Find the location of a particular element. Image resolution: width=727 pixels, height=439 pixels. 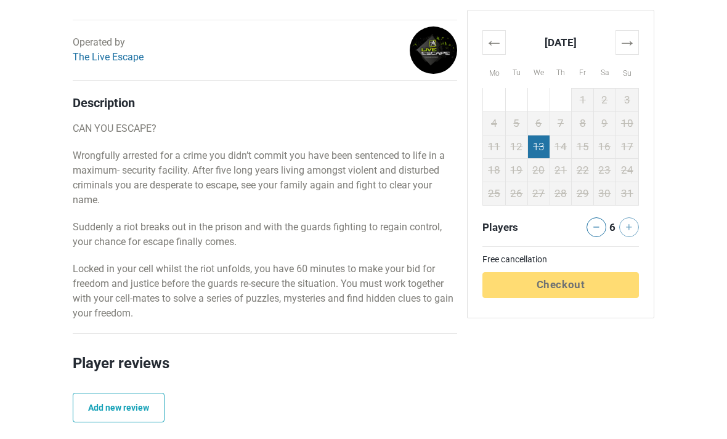

h2: Player reviews is located at coordinates (265, 373).